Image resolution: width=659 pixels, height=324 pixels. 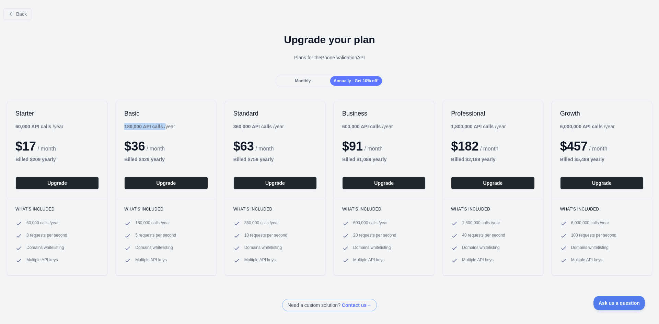 What do you see at coordinates (472, 127) in the screenshot?
I see `b: 1,800,000 API calls` at bounding box center [472, 127].